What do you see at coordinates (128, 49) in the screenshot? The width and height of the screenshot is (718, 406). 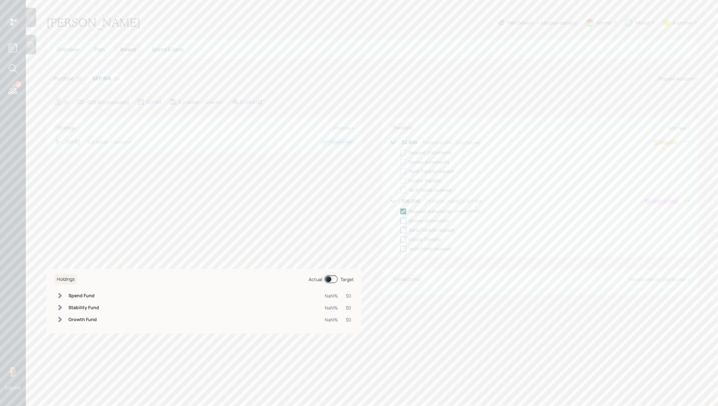 I see `span: Invest` at bounding box center [128, 49].